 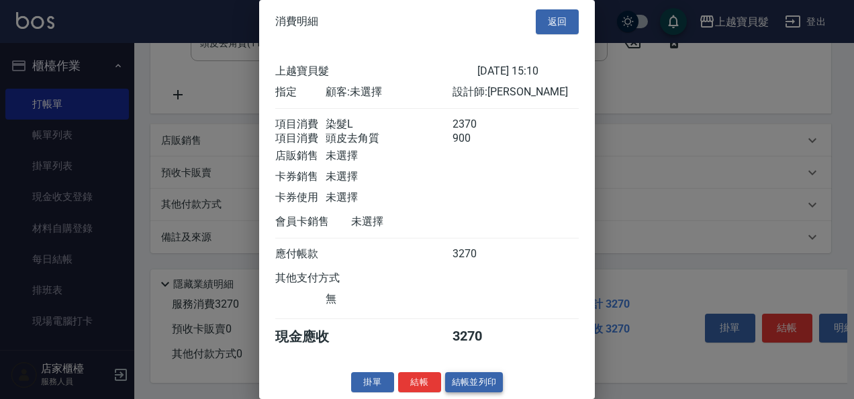 I want to click on div: 會員卡銷售, so click(x=313, y=221).